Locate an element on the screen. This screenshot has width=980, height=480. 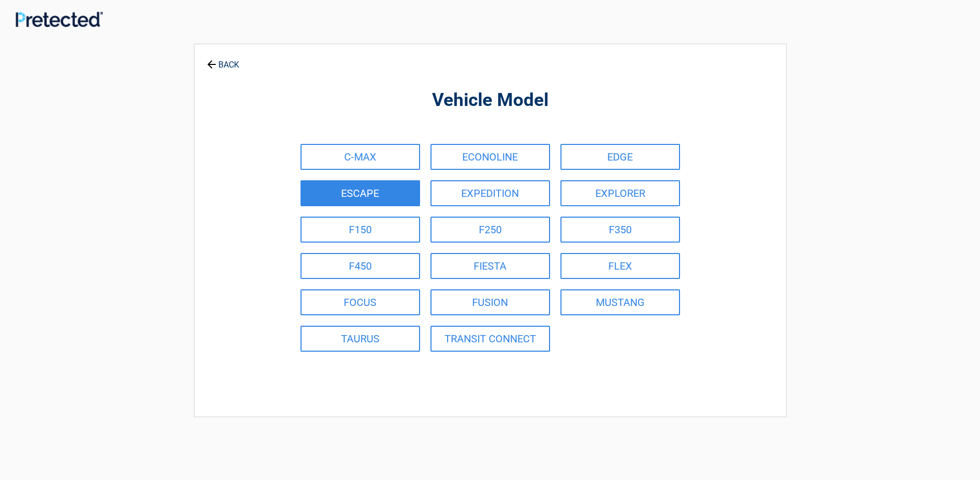
a: FIESTA is located at coordinates (490, 266).